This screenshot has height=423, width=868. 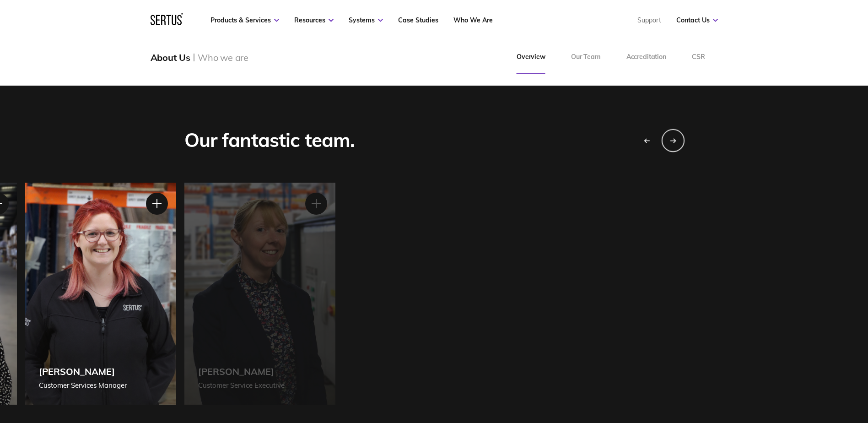 What do you see at coordinates (786, 370) in the screenshot?
I see `div: Chat Widget` at bounding box center [786, 370].